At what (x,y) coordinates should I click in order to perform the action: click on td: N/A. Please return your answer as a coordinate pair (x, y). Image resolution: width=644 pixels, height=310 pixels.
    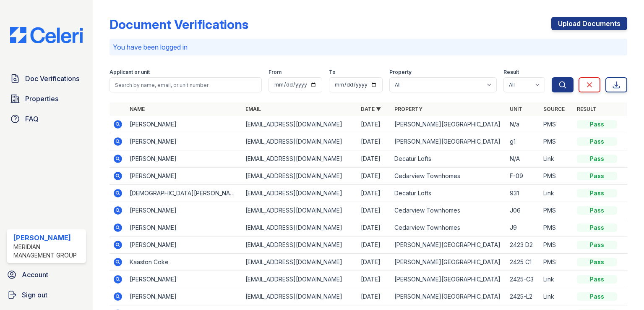
    Looking at the image, I should click on (523, 159).